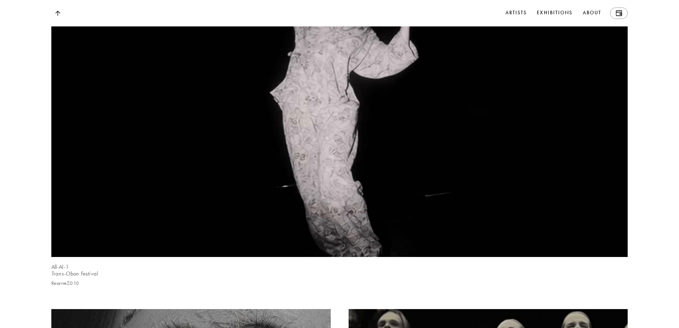 Image resolution: width=679 pixels, height=328 pixels. I want to click on p: Reserve Ξ 0.10, so click(65, 283).